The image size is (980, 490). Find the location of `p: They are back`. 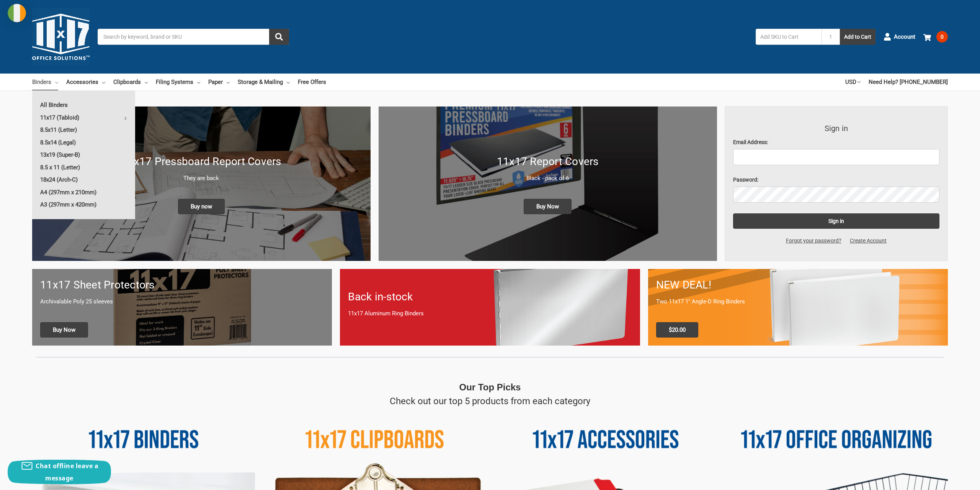

p: They are back is located at coordinates (201, 178).